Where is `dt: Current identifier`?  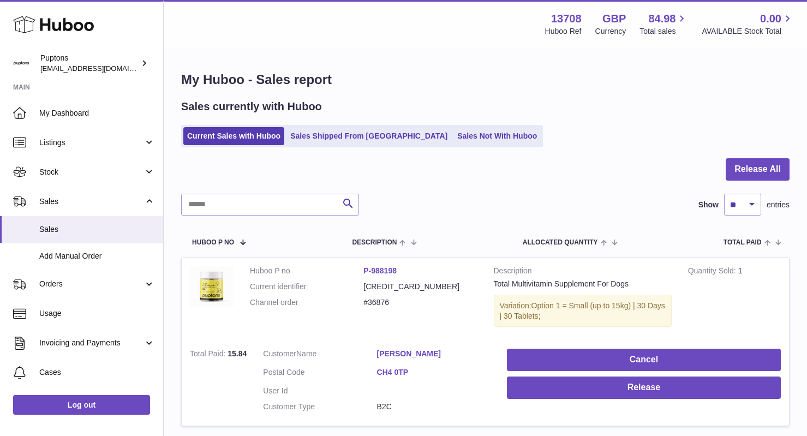
dt: Current identifier is located at coordinates (307, 287).